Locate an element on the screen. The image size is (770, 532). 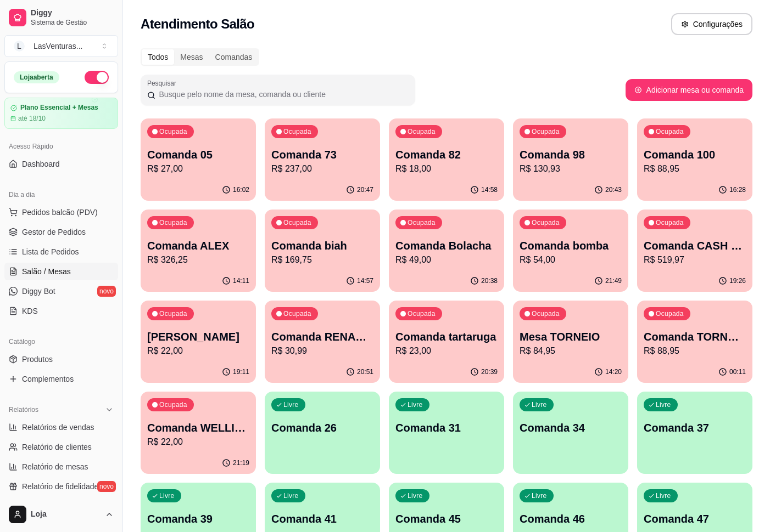
button: LivreComanda 37 is located at coordinates (695, 433).